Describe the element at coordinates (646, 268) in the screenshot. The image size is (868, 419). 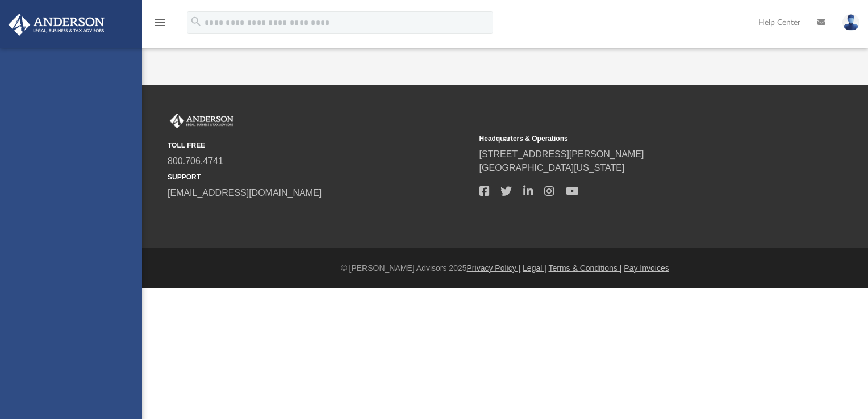
I see `a: Pay Invoices` at that location.